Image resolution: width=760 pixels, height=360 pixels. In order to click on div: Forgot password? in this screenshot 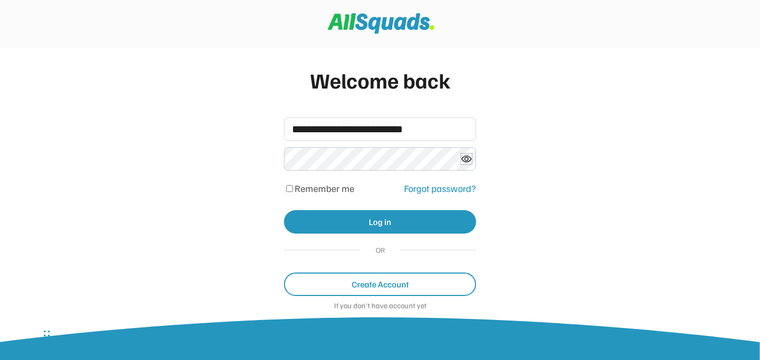, I will do `click(440, 188)`.